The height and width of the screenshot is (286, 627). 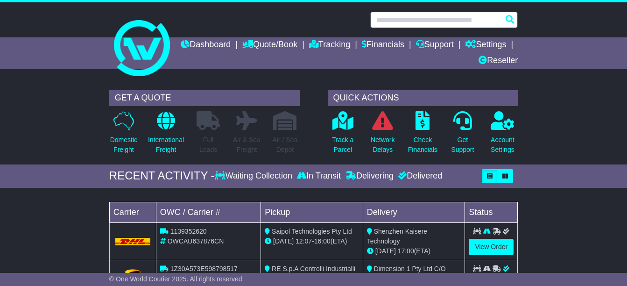 I want to click on a: Reseller, so click(x=498, y=61).